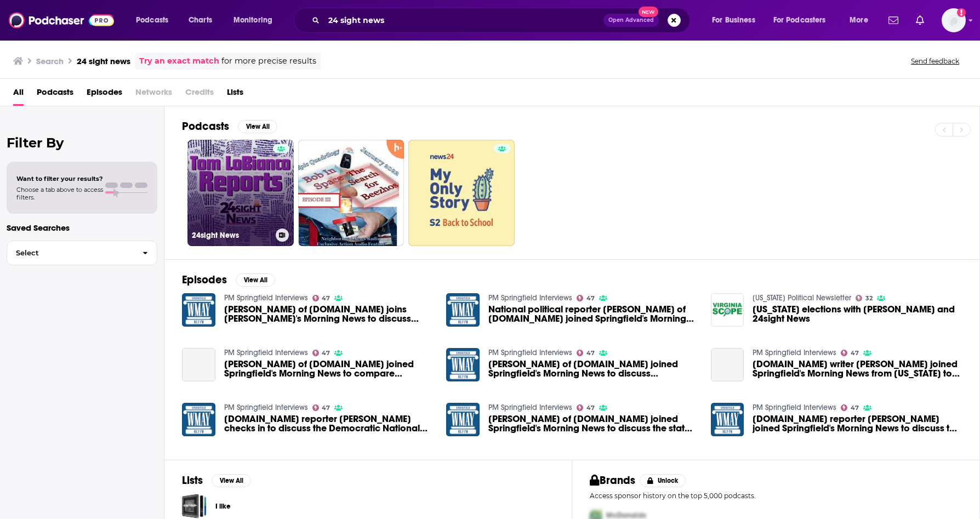 The width and height of the screenshot is (980, 519). I want to click on span: Open Advanced, so click(631, 20).